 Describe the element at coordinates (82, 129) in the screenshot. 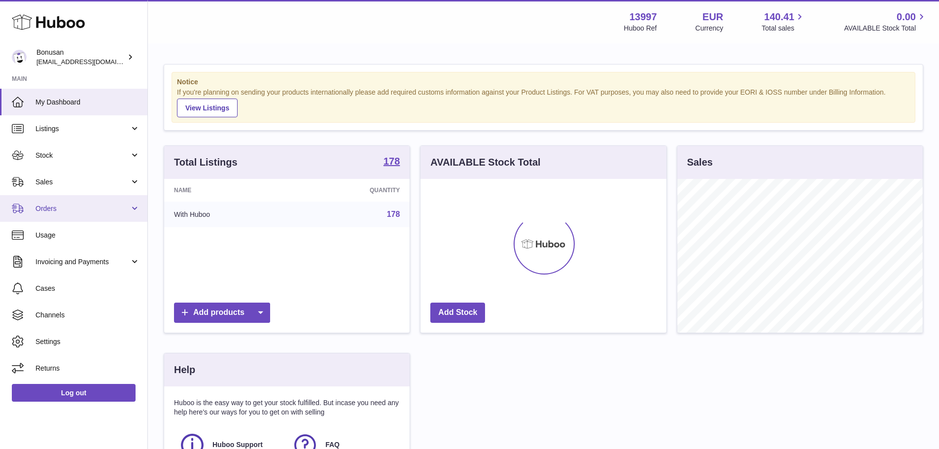

I see `span: Listings` at that location.